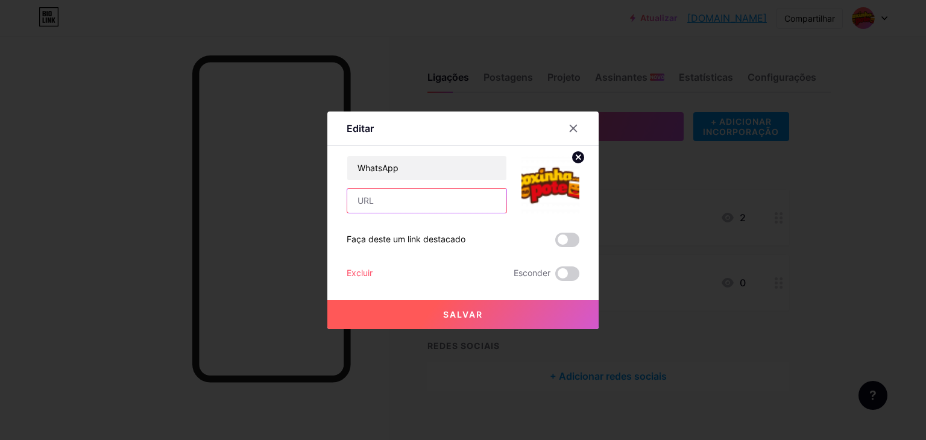 This screenshot has height=440, width=926. Describe the element at coordinates (427, 168) in the screenshot. I see `input: Título` at that location.